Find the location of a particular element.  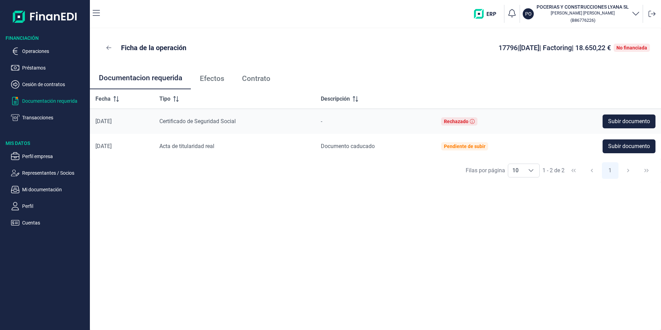

p: Ficha de la operación is located at coordinates (154, 48).